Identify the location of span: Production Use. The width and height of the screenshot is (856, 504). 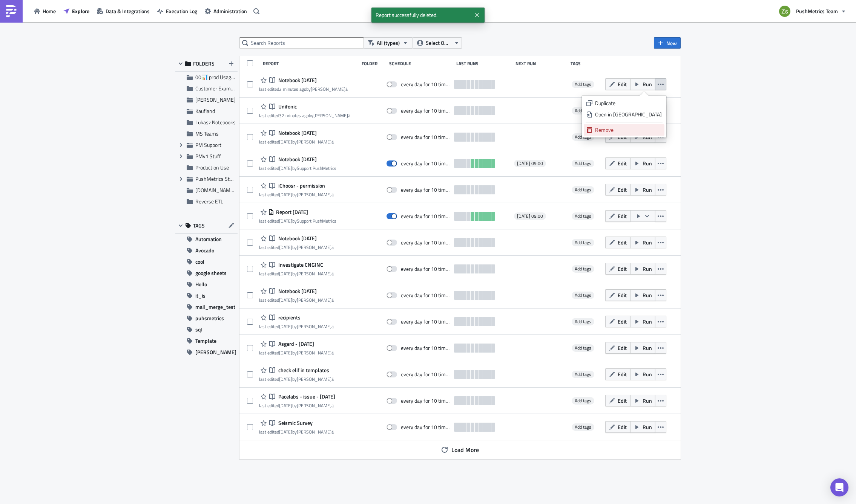
(212, 168).